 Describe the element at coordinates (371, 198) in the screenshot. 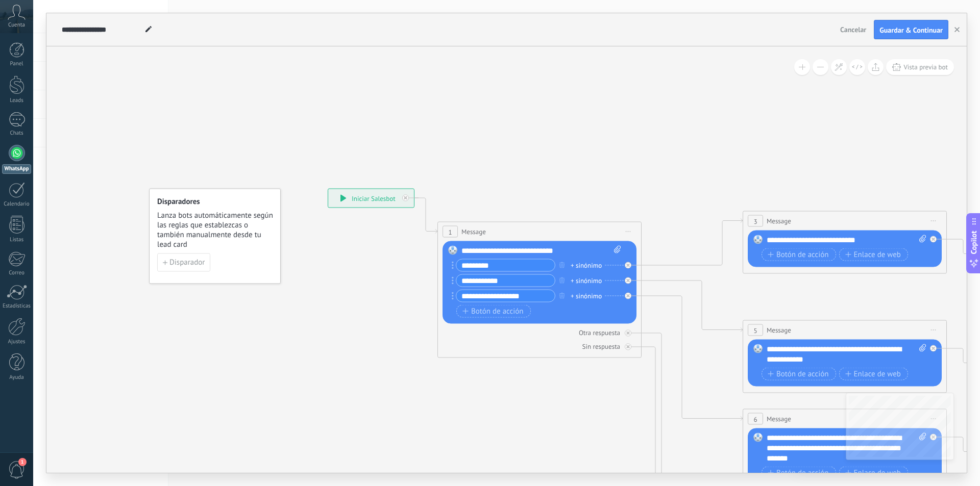

I see `div: Iniciar Salesbot` at that location.